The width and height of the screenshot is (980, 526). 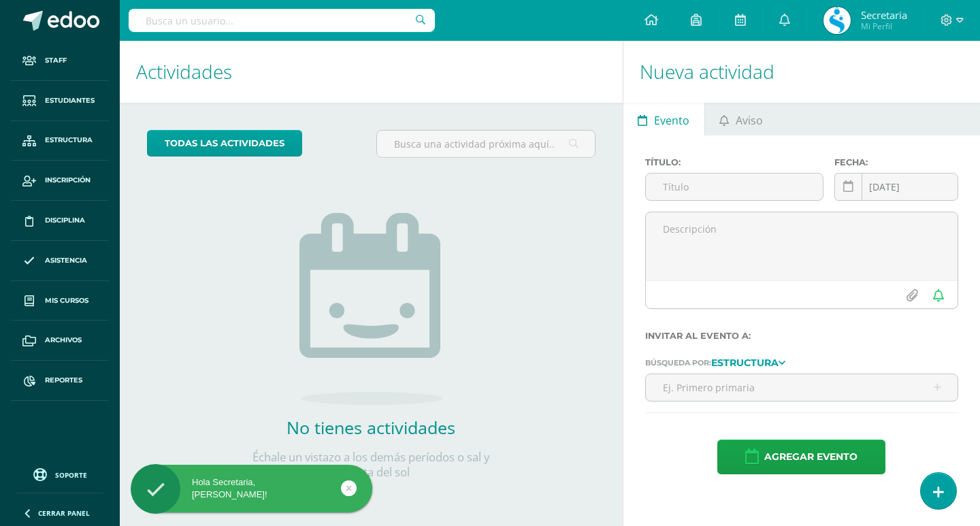 What do you see at coordinates (896, 186) in the screenshot?
I see `input: Fecha de entrega` at bounding box center [896, 186].